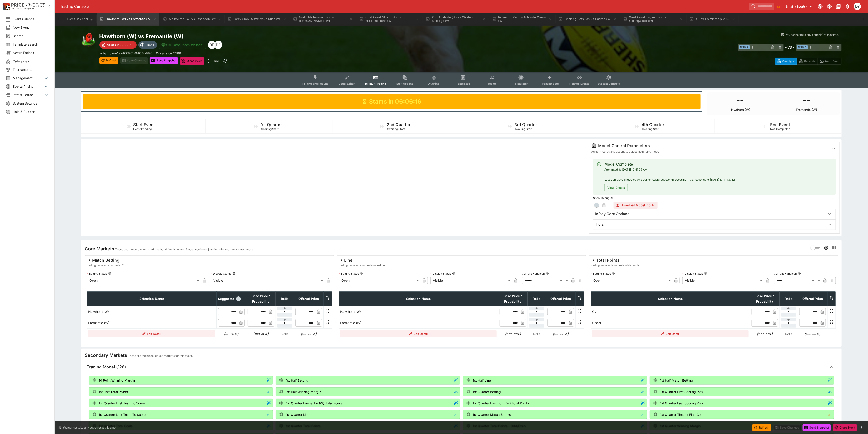  I want to click on div: Match Betting, so click(106, 260).